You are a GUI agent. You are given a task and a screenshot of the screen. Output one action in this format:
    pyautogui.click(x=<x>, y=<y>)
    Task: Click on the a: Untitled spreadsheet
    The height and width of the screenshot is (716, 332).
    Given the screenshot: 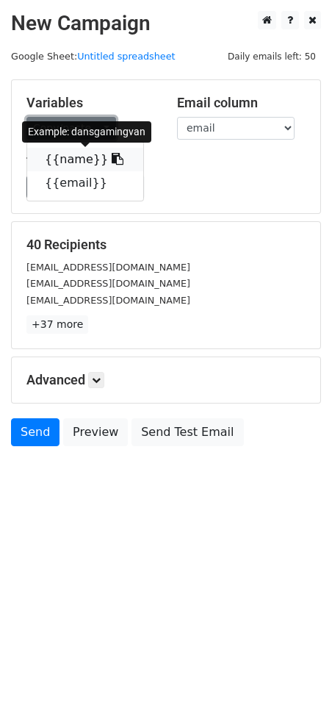 What is the action you would take?
    pyautogui.click(x=126, y=56)
    